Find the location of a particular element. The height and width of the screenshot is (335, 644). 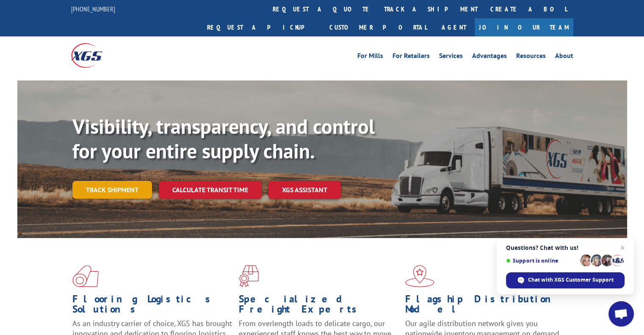

a: For Mills is located at coordinates (370, 57).